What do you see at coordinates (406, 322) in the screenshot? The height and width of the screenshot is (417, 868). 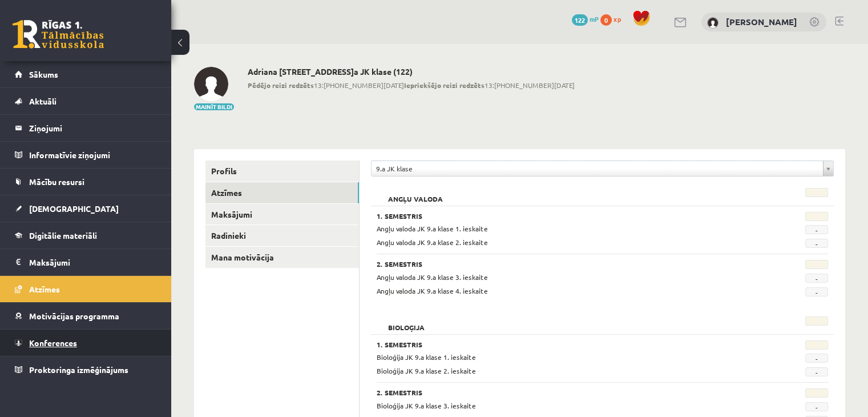 I see `h2: Bioloģija` at bounding box center [406, 322].